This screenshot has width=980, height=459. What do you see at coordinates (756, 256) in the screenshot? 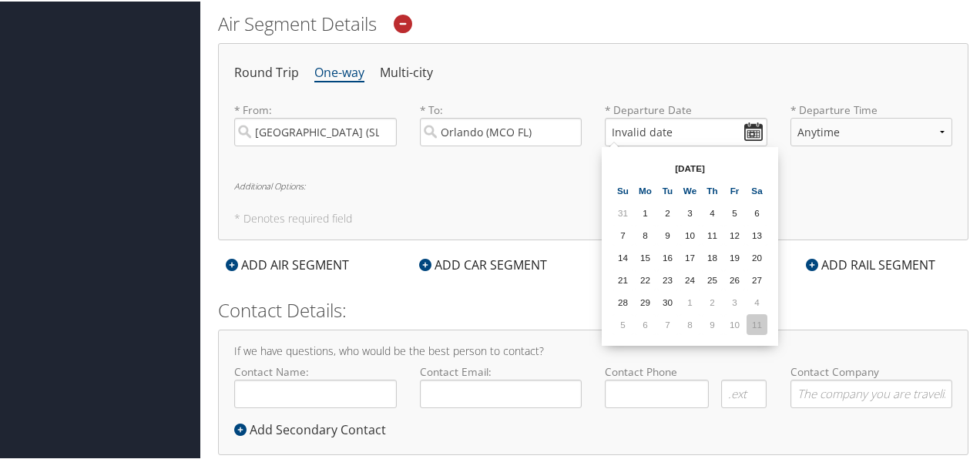
I see `td: 20` at bounding box center [756, 256].